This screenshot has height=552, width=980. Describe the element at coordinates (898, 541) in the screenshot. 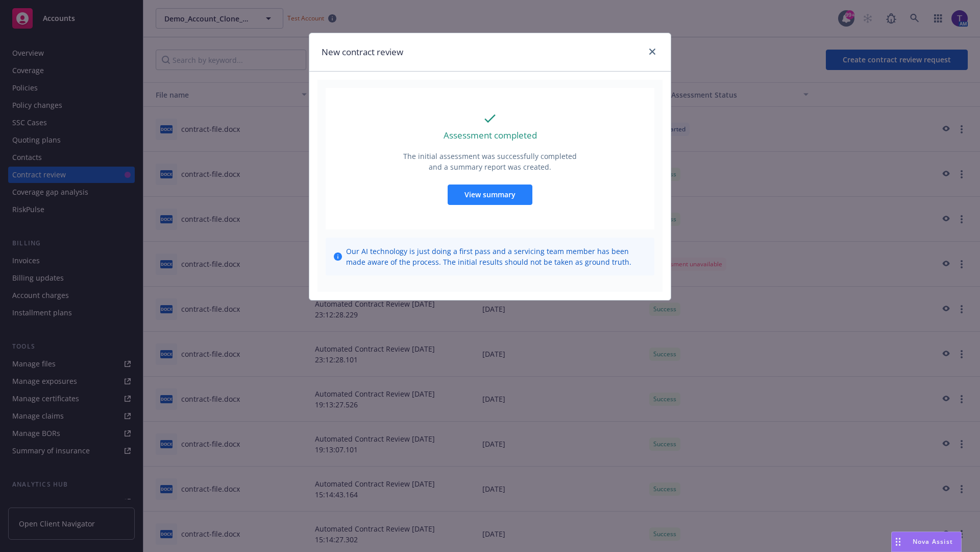

I see `div: Drag to move` at that location.